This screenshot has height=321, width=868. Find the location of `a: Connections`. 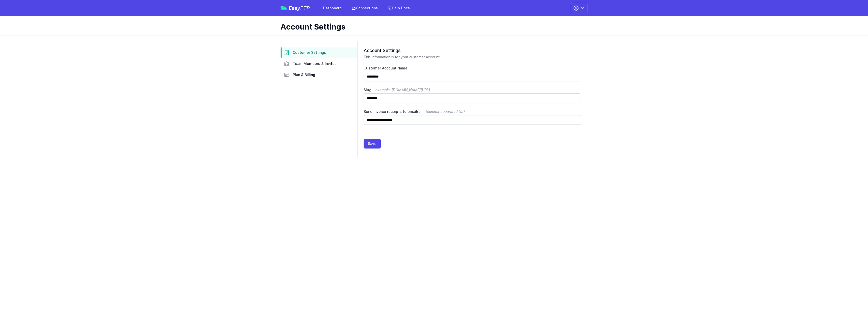

a: Connections is located at coordinates (364, 8).